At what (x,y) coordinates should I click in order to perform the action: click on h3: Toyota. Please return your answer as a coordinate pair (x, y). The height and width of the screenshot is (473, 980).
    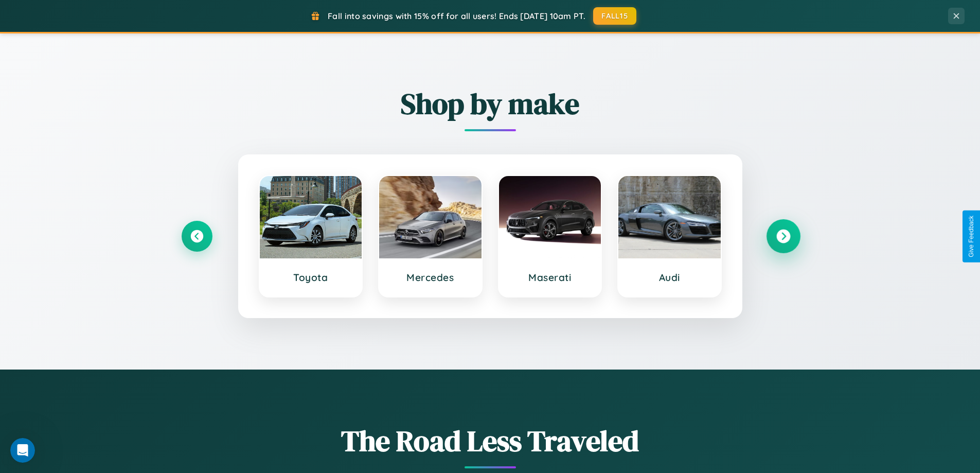
    Looking at the image, I should click on (311, 277).